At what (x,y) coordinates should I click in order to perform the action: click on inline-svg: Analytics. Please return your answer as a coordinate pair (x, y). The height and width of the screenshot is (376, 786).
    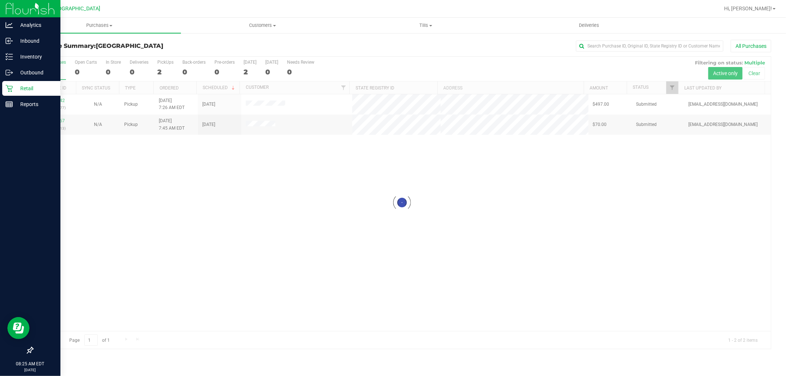
    Looking at the image, I should click on (9, 25).